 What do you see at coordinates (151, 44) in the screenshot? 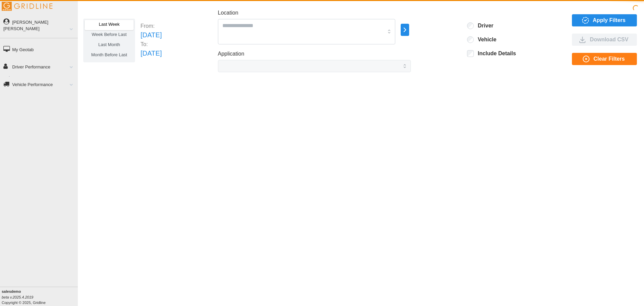
I see `p: To:` at bounding box center [151, 44].